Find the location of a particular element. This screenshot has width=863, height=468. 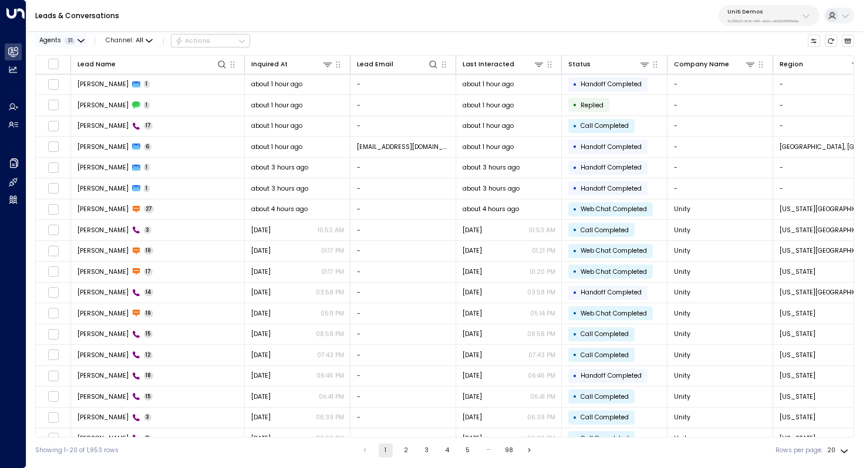

button: Actions is located at coordinates (210, 41).